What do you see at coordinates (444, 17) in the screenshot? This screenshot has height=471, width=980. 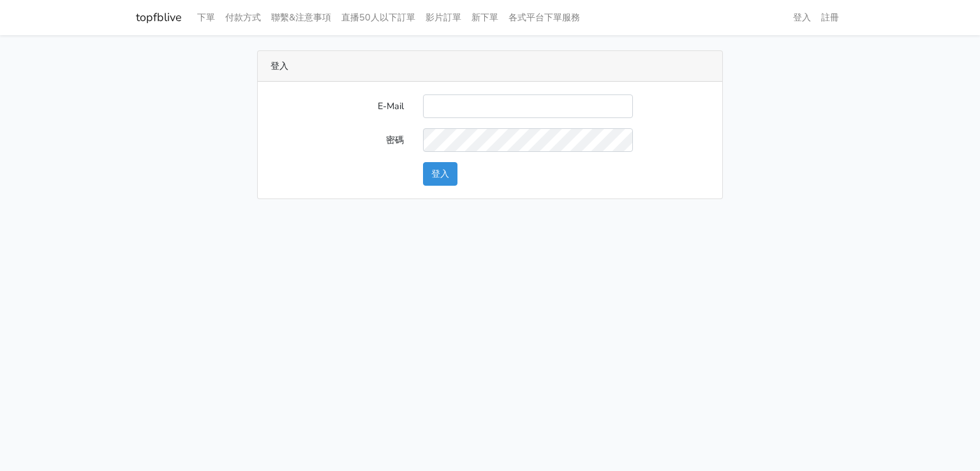 I see `a: 影片訂單` at bounding box center [444, 17].